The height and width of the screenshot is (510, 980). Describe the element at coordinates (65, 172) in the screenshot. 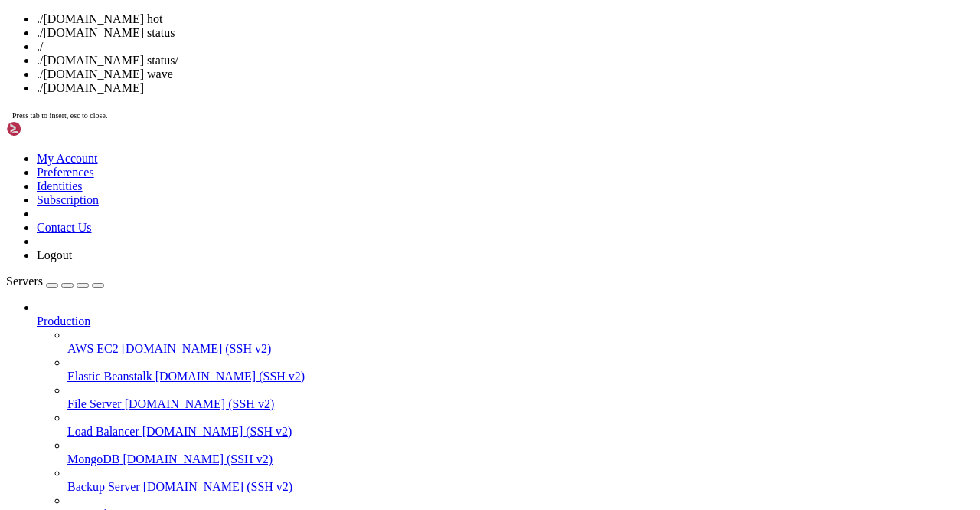

I see `a: Preferences` at that location.